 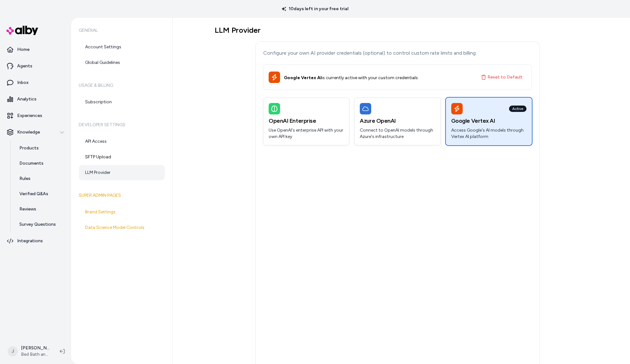 What do you see at coordinates (27, 209) in the screenshot?
I see `p: Reviews` at bounding box center [27, 209].